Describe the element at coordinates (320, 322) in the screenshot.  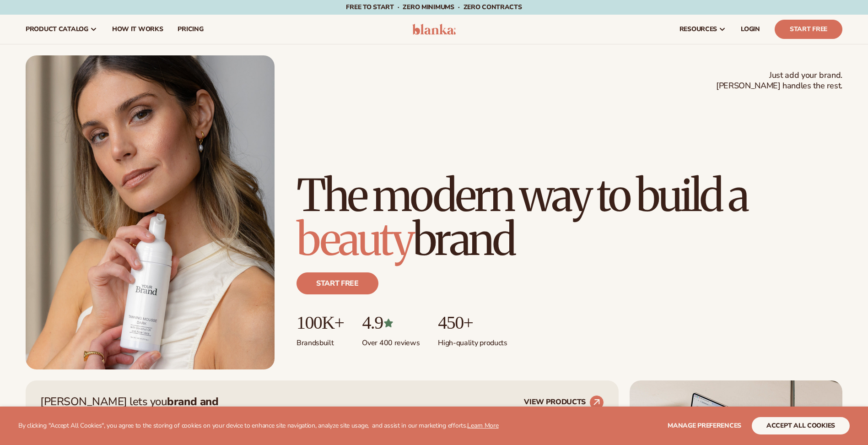
I see `p: 100K+` at that location.